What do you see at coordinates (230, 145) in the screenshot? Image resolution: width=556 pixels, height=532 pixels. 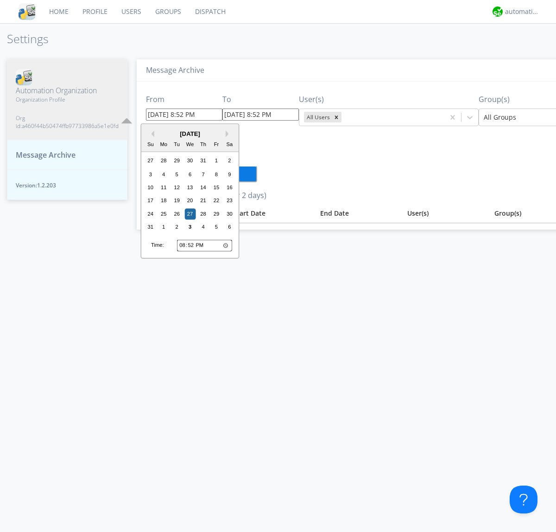 I see `div: Sa` at bounding box center [230, 145].